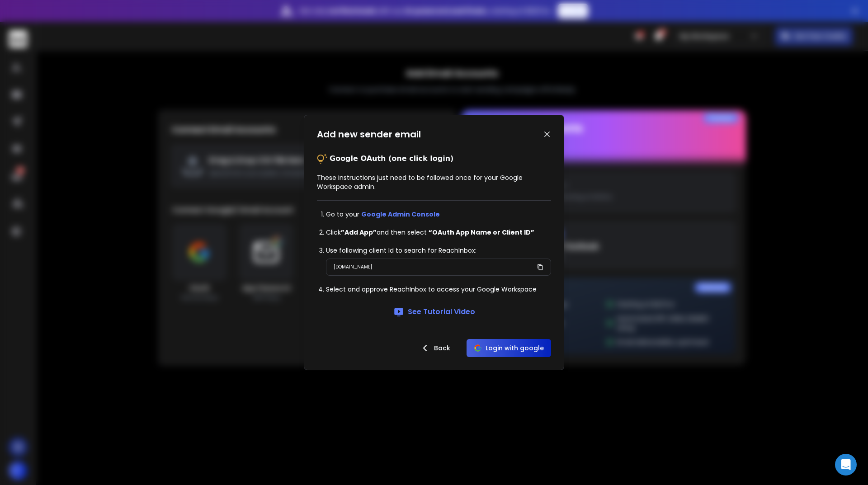  I want to click on button: Back, so click(435, 348).